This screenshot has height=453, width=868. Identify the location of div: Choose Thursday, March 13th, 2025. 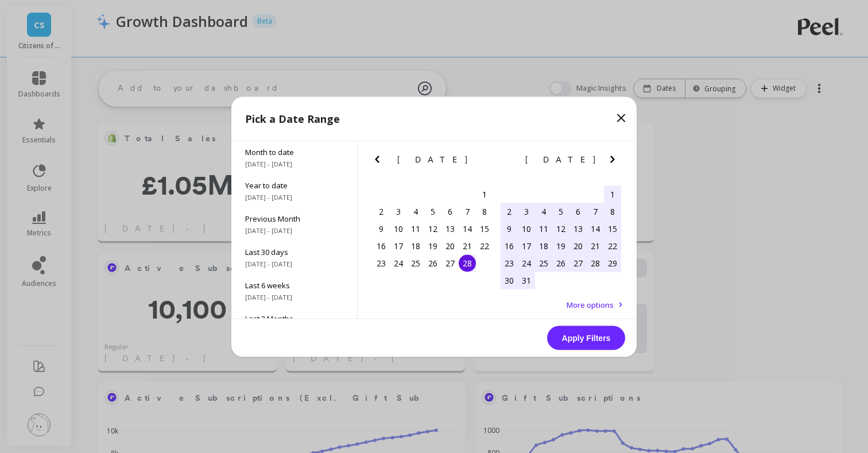
(578, 229).